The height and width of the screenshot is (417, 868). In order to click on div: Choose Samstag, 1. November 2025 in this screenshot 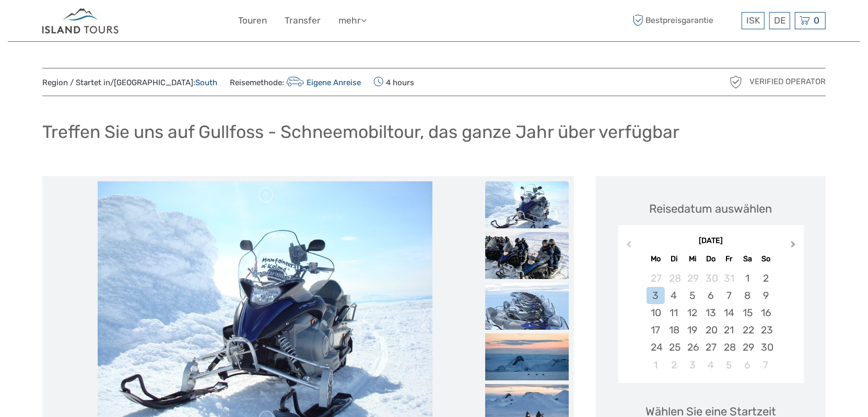, I will do `click(748, 278)`.